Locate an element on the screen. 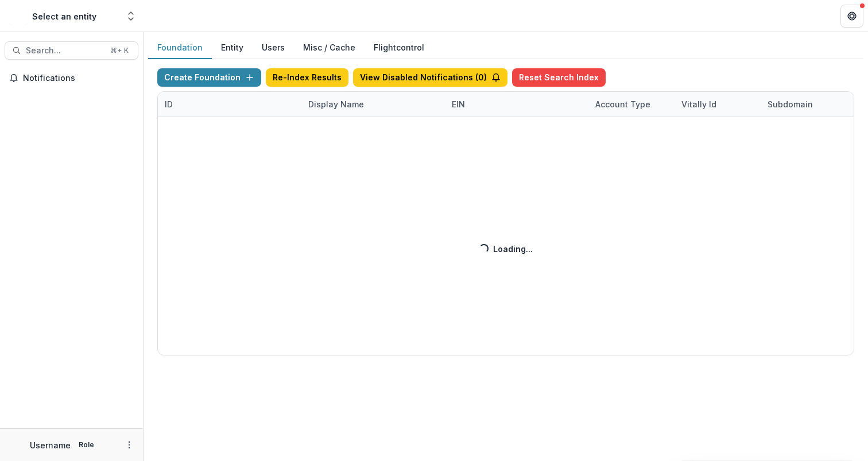 Image resolution: width=868 pixels, height=461 pixels. button: Get Help is located at coordinates (852, 16).